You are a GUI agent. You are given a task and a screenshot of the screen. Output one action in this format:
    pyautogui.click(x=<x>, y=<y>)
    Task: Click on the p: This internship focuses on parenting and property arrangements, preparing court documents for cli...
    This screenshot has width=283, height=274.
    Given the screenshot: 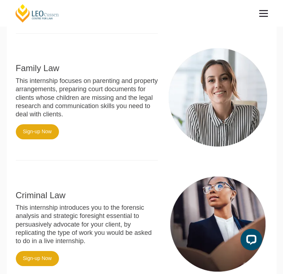 What is the action you would take?
    pyautogui.click(x=87, y=98)
    